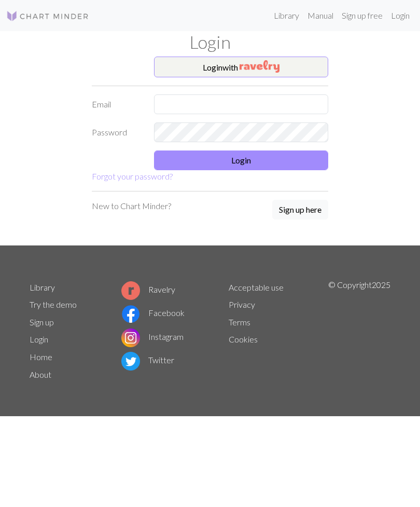 The image size is (420, 507). I want to click on a: Acceptable use, so click(256, 287).